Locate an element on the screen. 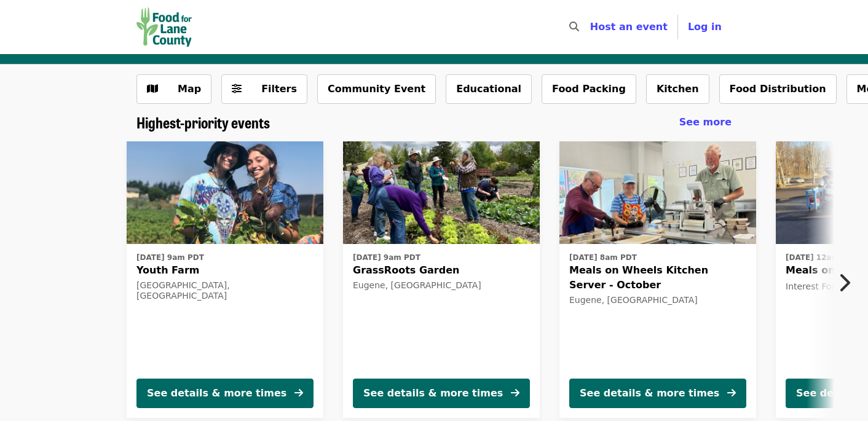 Image resolution: width=868 pixels, height=421 pixels. div: See details is located at coordinates (827, 393).